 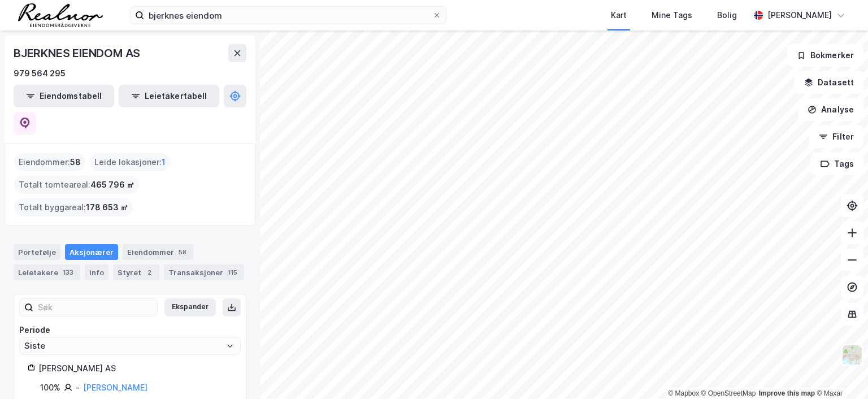 I want to click on button: Bokmerker, so click(x=825, y=55).